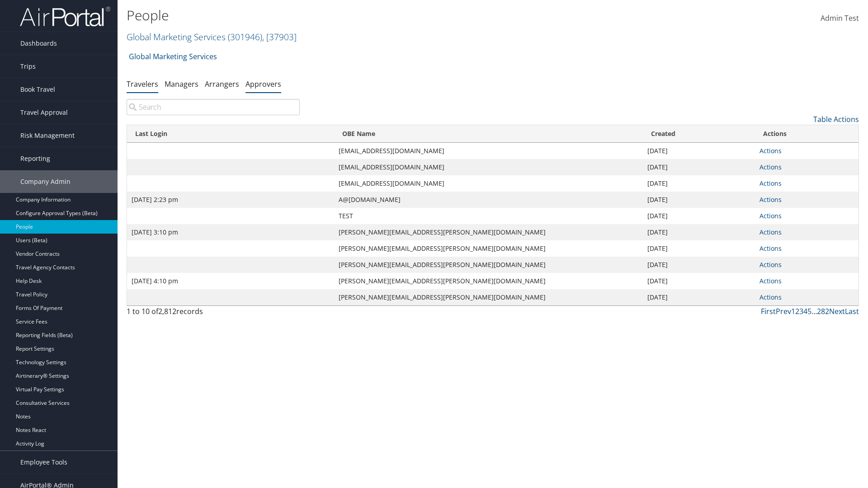  I want to click on span: Travel Approval, so click(44, 112).